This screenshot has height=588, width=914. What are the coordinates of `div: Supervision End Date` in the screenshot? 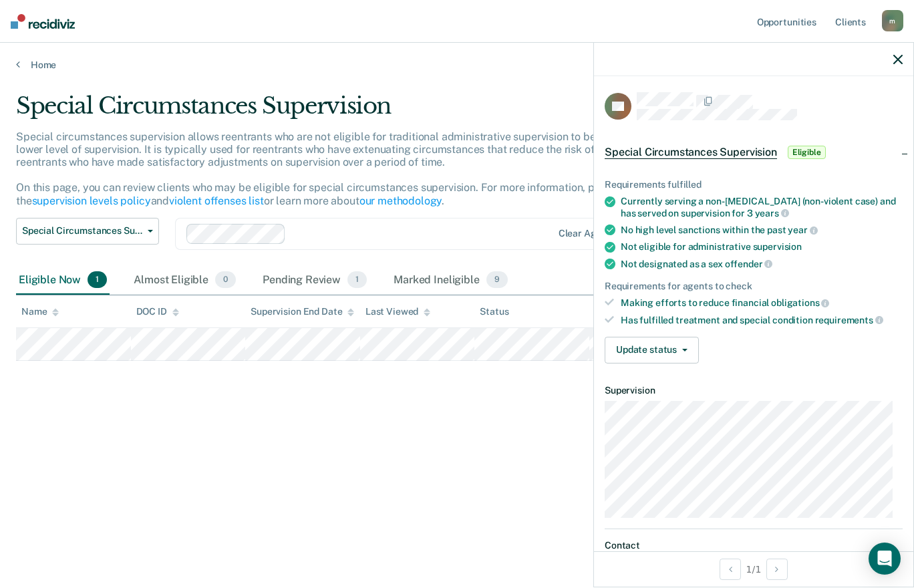 It's located at (302, 311).